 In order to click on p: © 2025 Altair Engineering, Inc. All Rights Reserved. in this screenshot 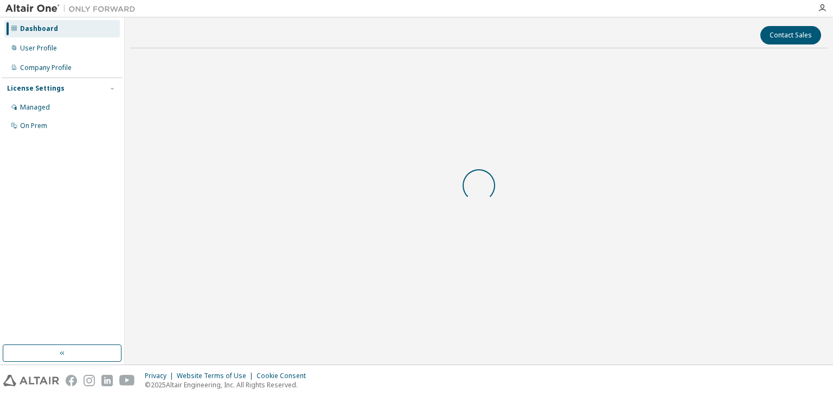, I will do `click(228, 384)`.